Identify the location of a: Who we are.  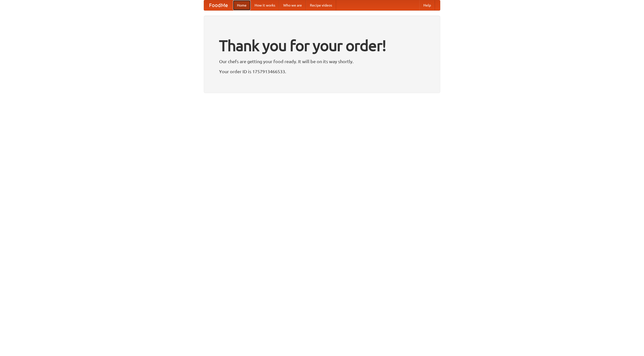
(292, 5).